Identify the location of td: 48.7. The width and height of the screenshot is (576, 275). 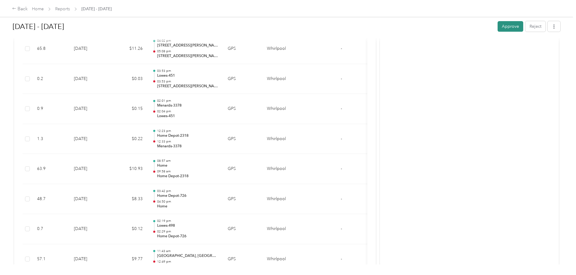
(51, 199).